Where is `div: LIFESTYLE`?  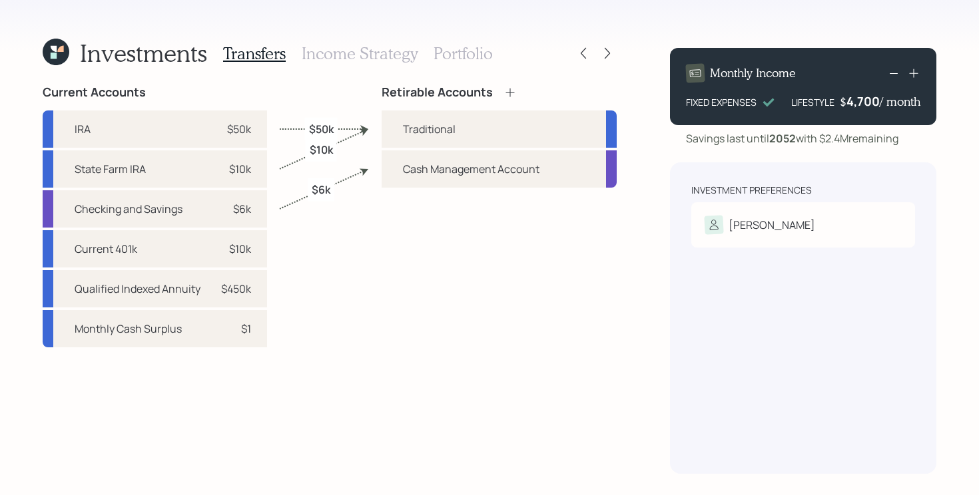 div: LIFESTYLE is located at coordinates (812, 102).